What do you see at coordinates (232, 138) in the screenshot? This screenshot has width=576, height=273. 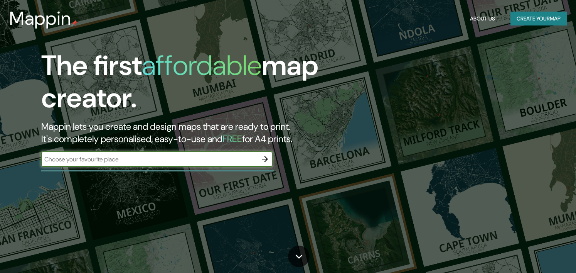 I see `h5: FREE` at bounding box center [232, 138].